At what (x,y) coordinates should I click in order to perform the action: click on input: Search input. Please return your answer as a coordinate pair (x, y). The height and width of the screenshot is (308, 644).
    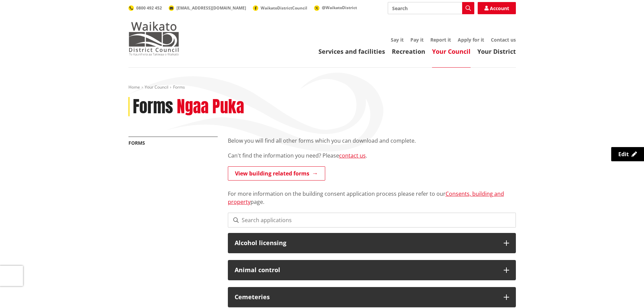
    Looking at the image, I should click on (431, 8).